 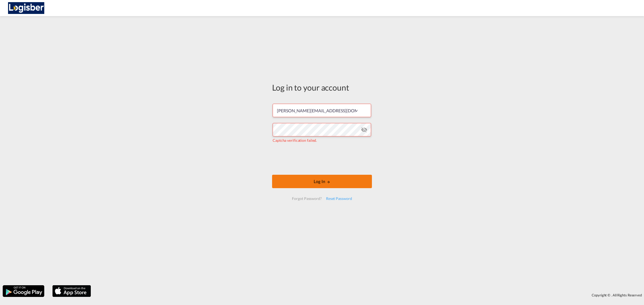 I want to click on div: Copyright © . All Rights Reserved, so click(x=369, y=295).